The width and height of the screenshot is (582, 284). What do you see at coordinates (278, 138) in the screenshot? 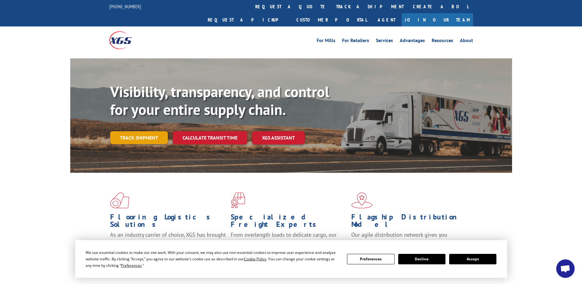
I see `a: XGS ASSISTANT` at bounding box center [278, 138].